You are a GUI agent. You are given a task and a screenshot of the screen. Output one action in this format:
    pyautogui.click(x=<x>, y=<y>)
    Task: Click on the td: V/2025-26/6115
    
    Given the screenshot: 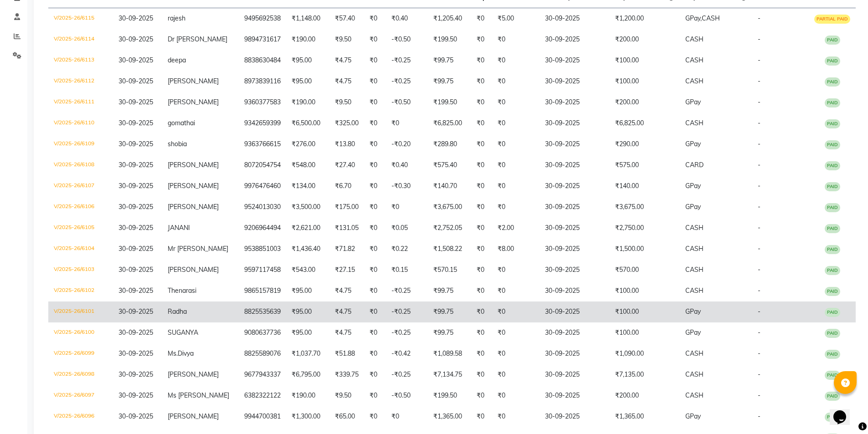 What is the action you would take?
    pyautogui.click(x=81, y=19)
    